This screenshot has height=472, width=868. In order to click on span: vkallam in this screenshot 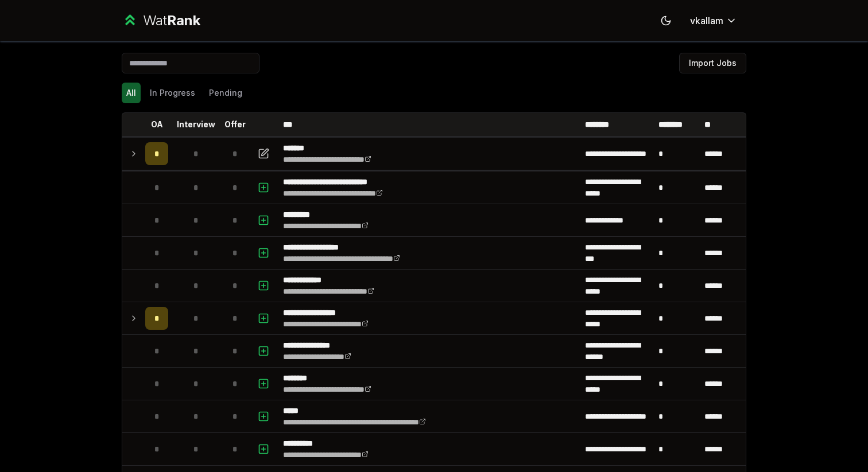, I will do `click(707, 21)`.